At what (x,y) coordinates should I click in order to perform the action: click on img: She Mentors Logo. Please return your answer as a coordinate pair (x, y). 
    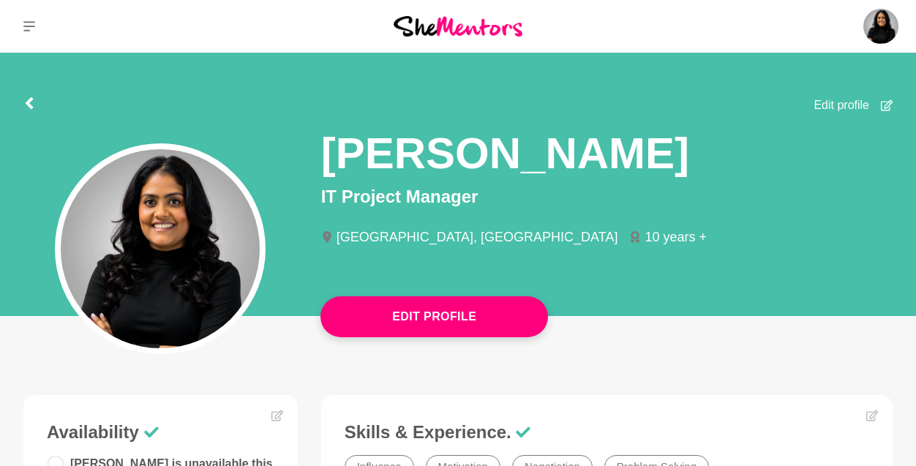
    Looking at the image, I should click on (458, 26).